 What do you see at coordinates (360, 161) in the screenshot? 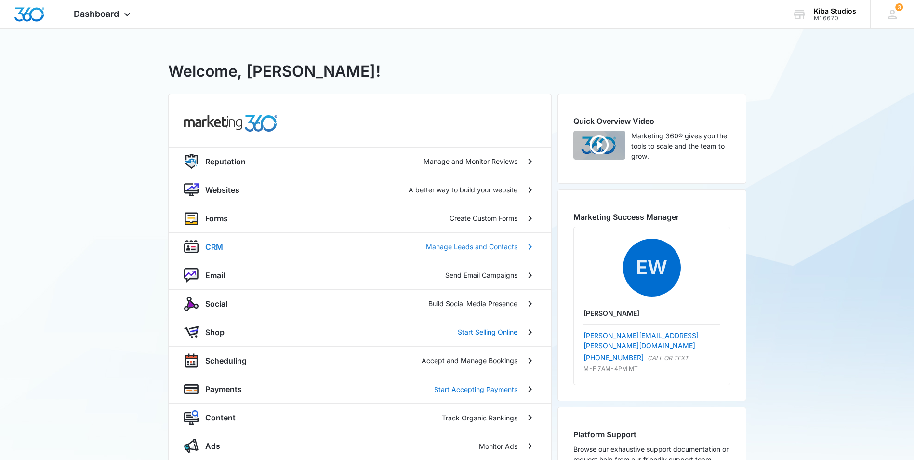
I see `a: reputationReputationManage and Monitor Reviews` at bounding box center [360, 161].